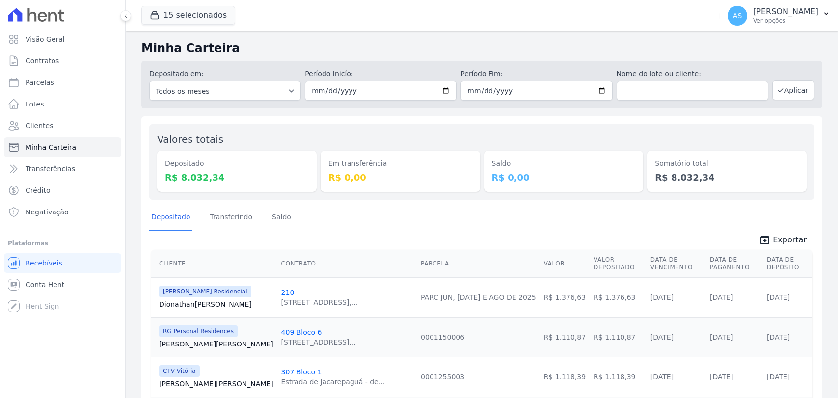 The width and height of the screenshot is (838, 398). I want to click on dt: Em transferência, so click(400, 163).